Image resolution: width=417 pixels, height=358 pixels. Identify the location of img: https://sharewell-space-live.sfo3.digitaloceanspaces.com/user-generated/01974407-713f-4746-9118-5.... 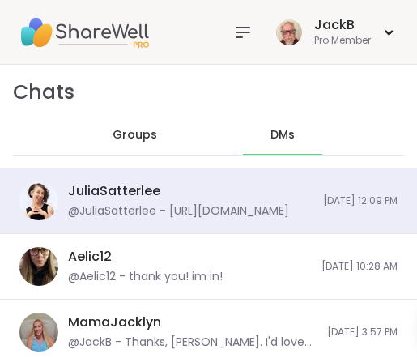
(39, 266).